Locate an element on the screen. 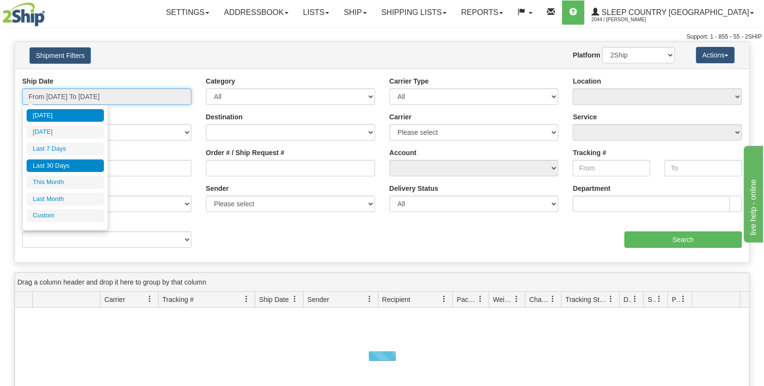 This screenshot has height=386, width=764. li: Last 30 Days is located at coordinates (65, 166).